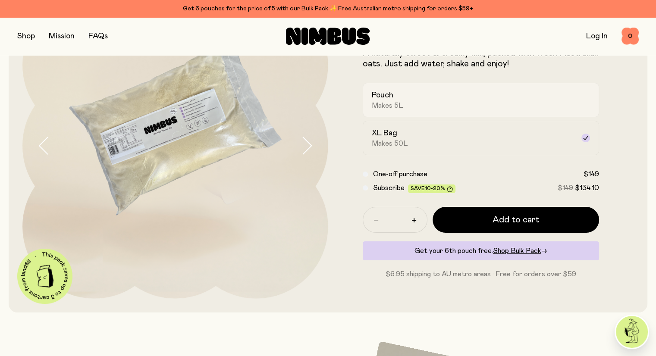 The image size is (656, 356). Describe the element at coordinates (632, 332) in the screenshot. I see `img: agent` at that location.